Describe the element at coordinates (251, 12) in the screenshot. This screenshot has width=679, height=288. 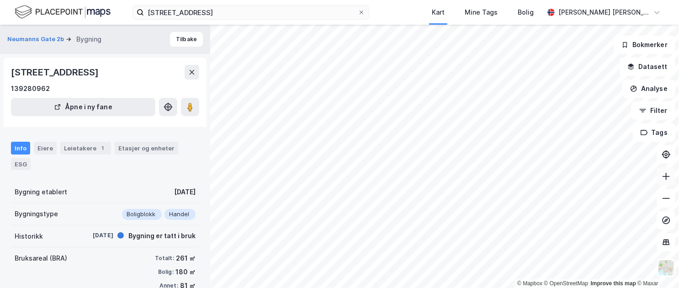
I see `input: Søk på adresse, matrikkel, gårdeiere, leietakere eller personer` at that location.